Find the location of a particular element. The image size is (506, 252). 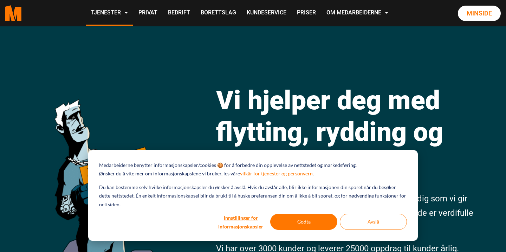

p: Du kan bestemme selv hvilke informasjonskapsler du ønsker å avslå. Hvis du avslår alle, blir ikke... is located at coordinates (253, 196).